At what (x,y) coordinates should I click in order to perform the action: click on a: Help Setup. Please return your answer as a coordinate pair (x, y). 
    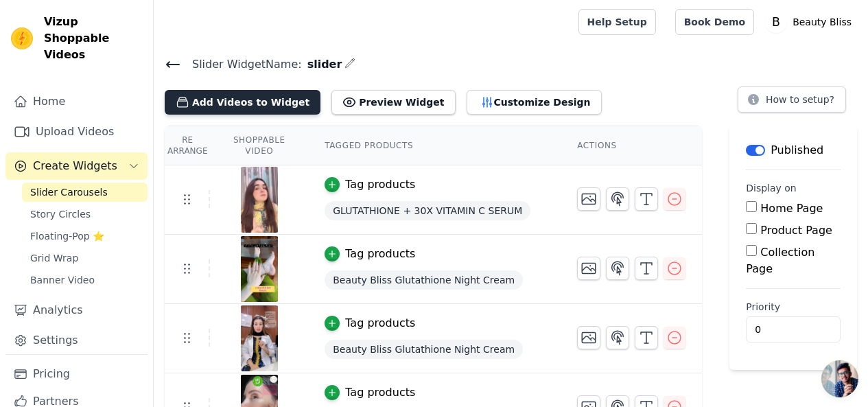
    Looking at the image, I should click on (617, 22).